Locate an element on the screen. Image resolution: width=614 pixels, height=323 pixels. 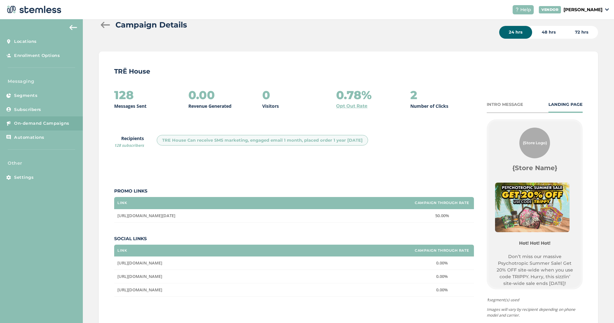
div: INTRO MESSAGE is located at coordinates (505, 105).